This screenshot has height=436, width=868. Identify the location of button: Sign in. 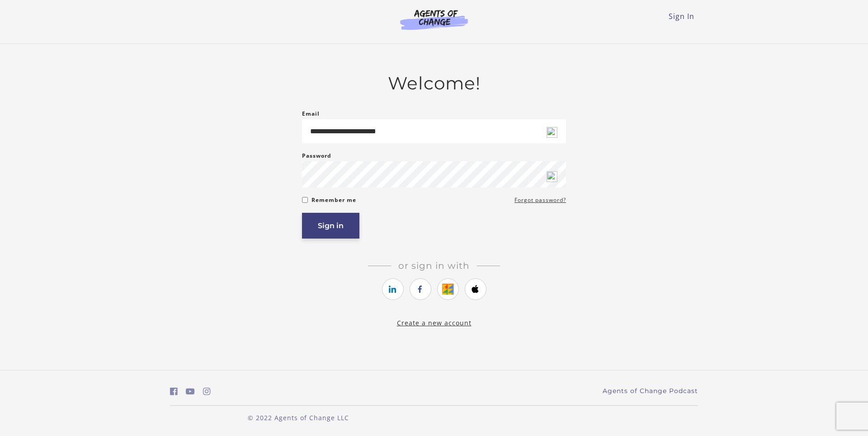
(330, 225).